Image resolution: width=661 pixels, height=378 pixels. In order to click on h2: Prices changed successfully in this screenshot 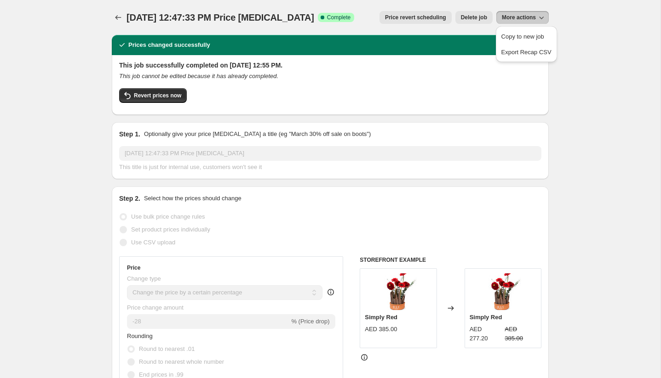, I will do `click(169, 45)`.